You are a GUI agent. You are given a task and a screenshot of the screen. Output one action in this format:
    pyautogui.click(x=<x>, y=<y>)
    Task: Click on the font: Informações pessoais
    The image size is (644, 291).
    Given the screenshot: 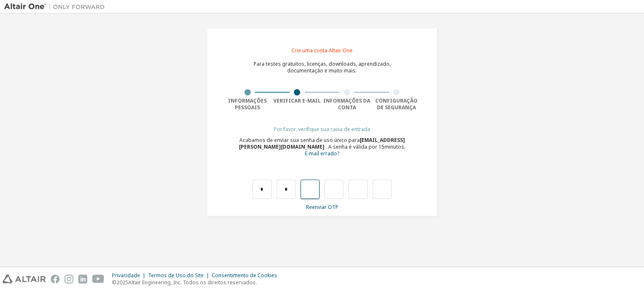 What is the action you would take?
    pyautogui.click(x=247, y=104)
    